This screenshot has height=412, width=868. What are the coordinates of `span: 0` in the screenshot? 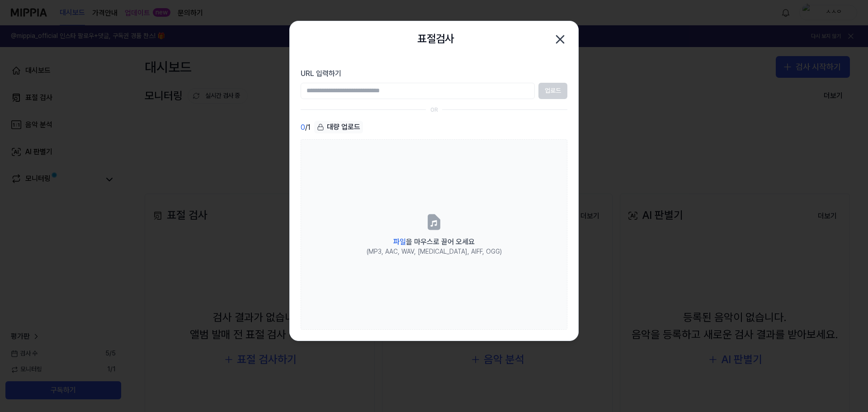 It's located at (303, 127).